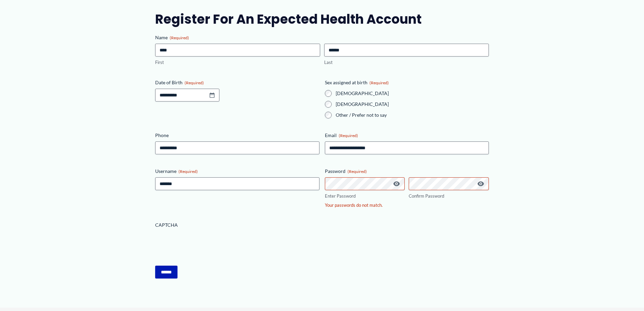 Image resolution: width=644 pixels, height=311 pixels. Describe the element at coordinates (449, 196) in the screenshot. I see `label: Confirm Password` at that location.